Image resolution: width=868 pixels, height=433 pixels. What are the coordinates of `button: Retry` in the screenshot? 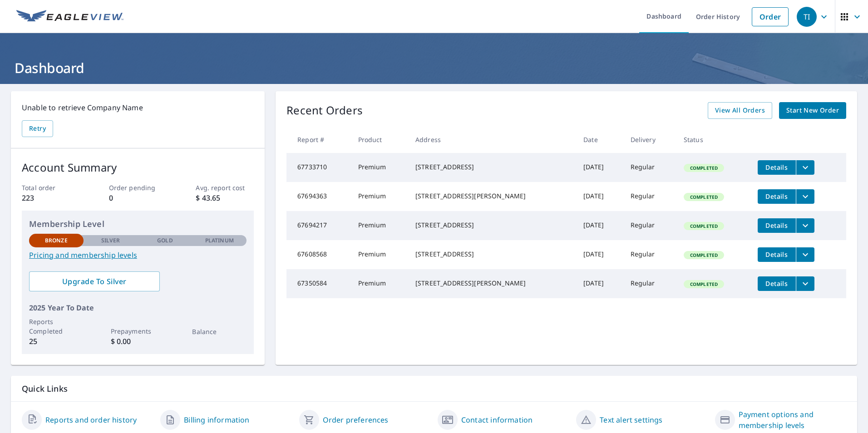 It's located at (37, 128).